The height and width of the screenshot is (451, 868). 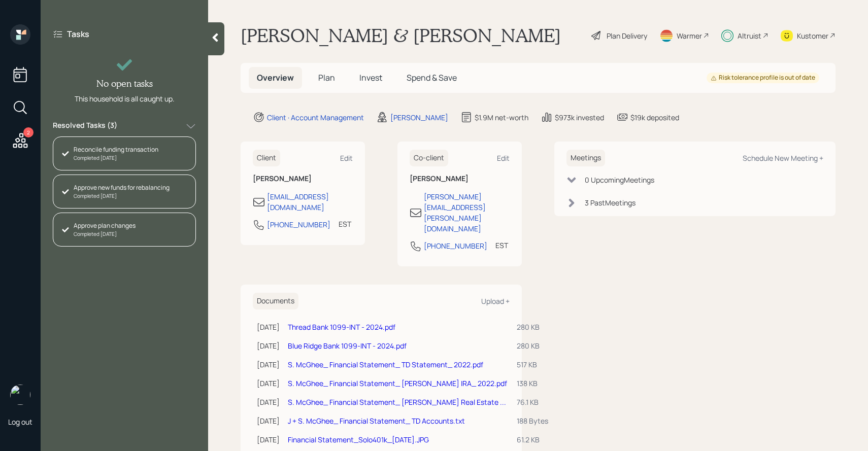 What do you see at coordinates (275, 301) in the screenshot?
I see `h6: Documents` at bounding box center [275, 301].